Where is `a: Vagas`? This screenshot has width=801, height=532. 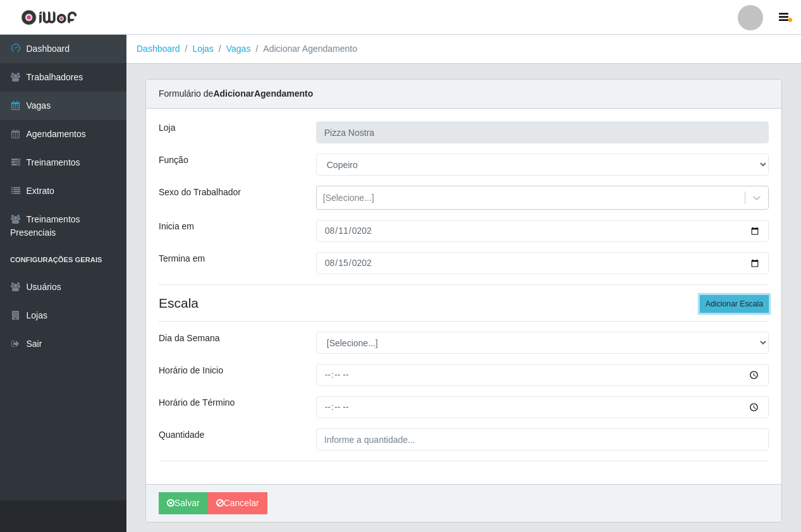
a: Vagas is located at coordinates (238, 48).